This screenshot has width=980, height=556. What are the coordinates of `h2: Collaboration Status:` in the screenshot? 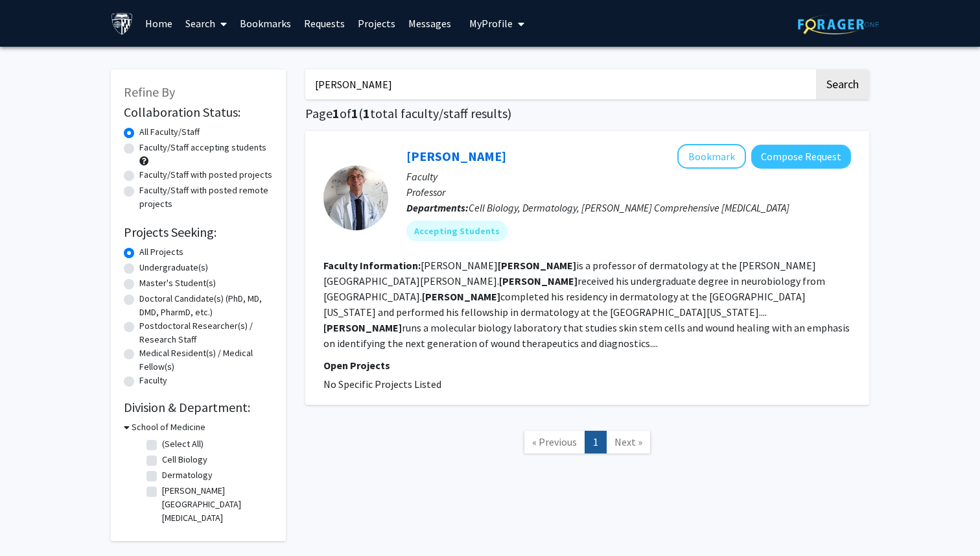 It's located at (199, 112).